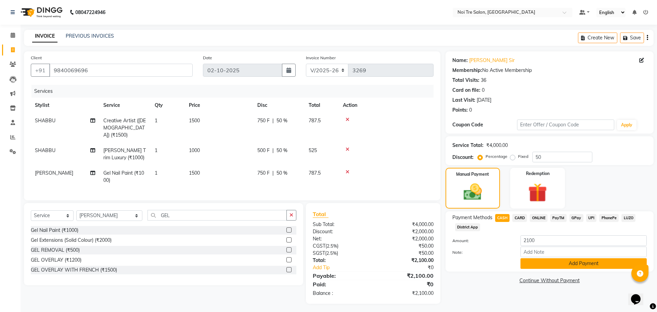 The height and width of the screenshot is (312, 657). What do you see at coordinates (523, 156) in the screenshot?
I see `label: Fixed` at bounding box center [523, 156].